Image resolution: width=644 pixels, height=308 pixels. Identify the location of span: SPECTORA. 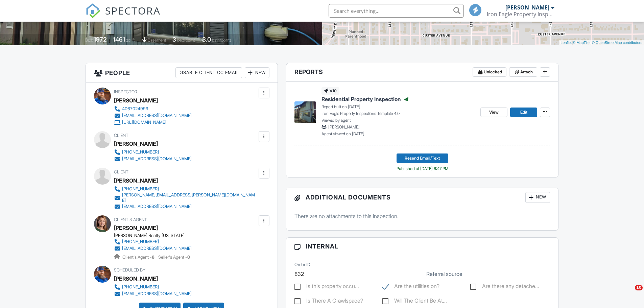
(133, 11).